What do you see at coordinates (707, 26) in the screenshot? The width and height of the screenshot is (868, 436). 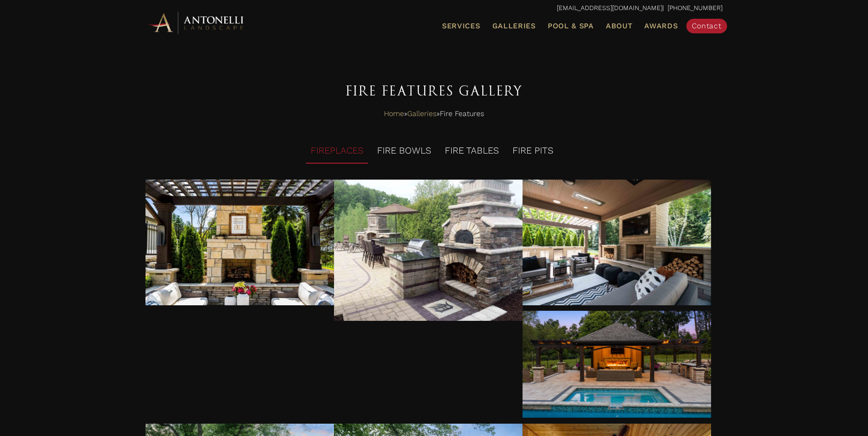 I see `a: Contact` at bounding box center [707, 26].